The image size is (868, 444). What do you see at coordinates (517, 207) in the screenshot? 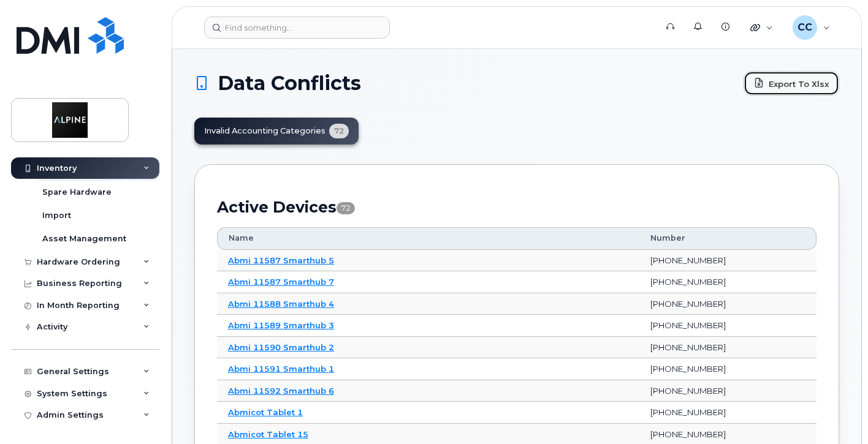
I see `h2: Active Devices` at bounding box center [517, 207].